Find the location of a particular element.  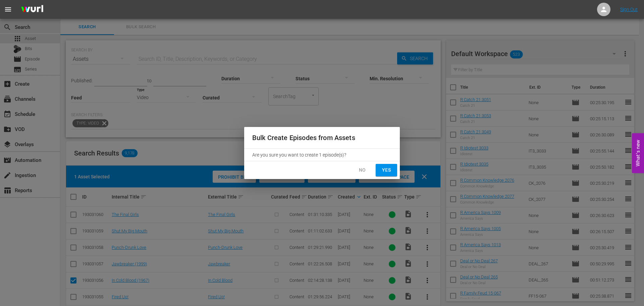

a: Sign Out is located at coordinates (629, 9).